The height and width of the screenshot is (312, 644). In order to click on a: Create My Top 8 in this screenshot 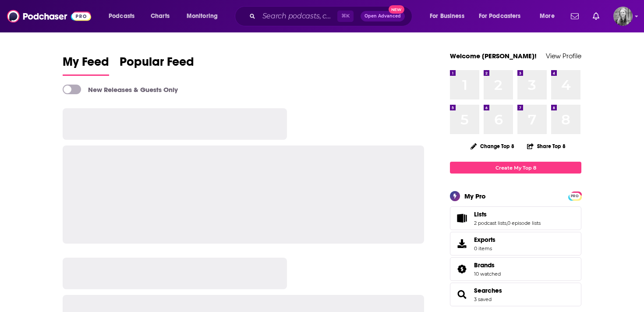, I will do `click(515, 167)`.